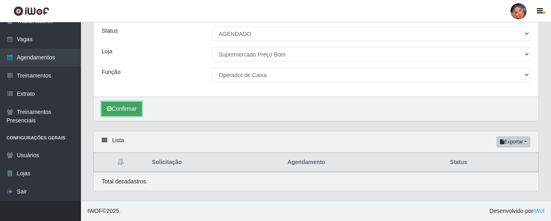  I want to click on span: © 2025 ., so click(104, 211).